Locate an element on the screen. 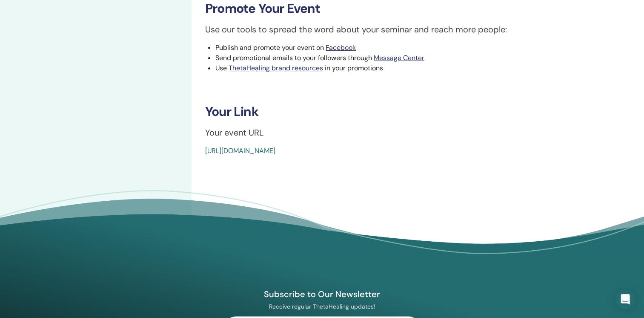  h3: Your Link is located at coordinates (406, 112).